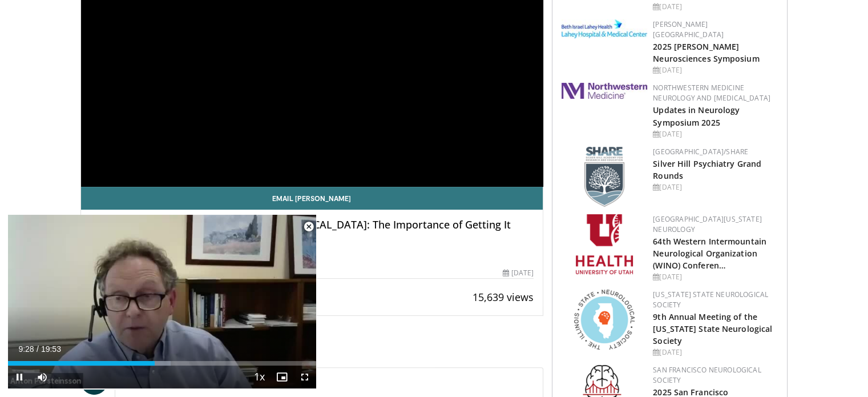 This screenshot has height=397, width=868. What do you see at coordinates (25, 349) in the screenshot?
I see `span: 9:28` at bounding box center [25, 349].